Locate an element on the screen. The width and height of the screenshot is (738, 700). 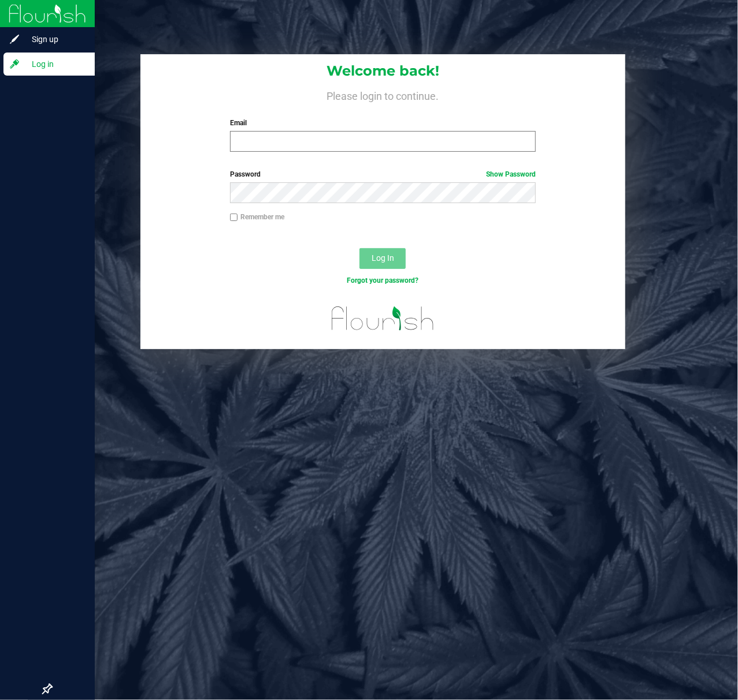
label: Email is located at coordinates (382, 123).